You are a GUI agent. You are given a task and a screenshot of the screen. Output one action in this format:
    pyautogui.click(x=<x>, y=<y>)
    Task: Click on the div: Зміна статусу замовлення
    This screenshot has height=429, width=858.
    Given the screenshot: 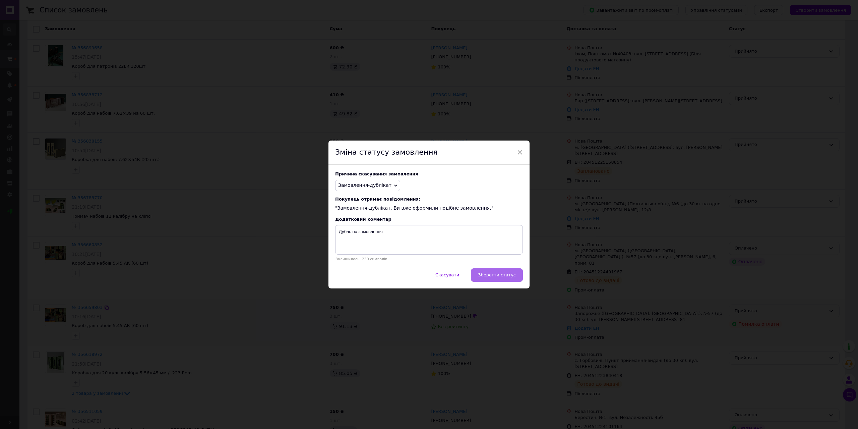 What is the action you would take?
    pyautogui.click(x=429, y=153)
    